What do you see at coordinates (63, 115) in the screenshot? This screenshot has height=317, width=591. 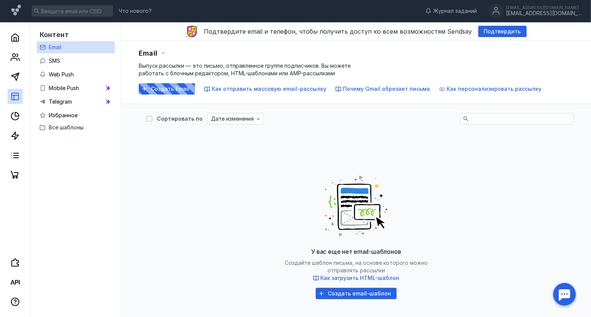 I see `span: Избранное` at bounding box center [63, 115].